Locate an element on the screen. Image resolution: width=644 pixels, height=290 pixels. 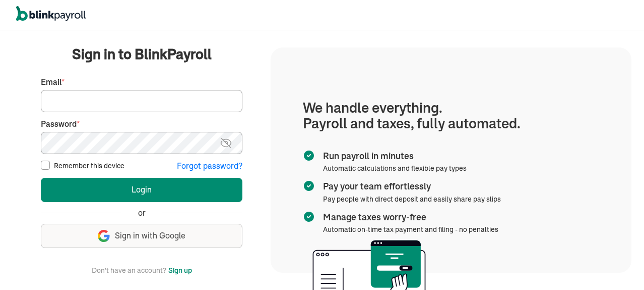
button: Sign up is located at coordinates (180, 270).